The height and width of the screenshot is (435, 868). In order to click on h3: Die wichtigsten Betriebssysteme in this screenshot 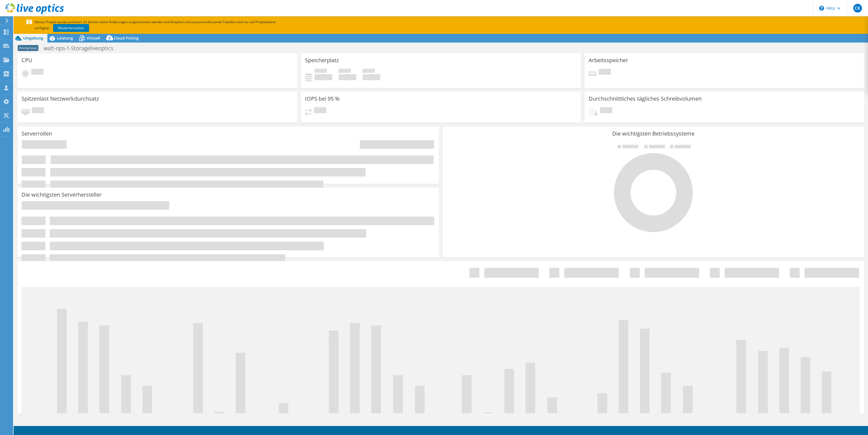, I will do `click(653, 134)`.